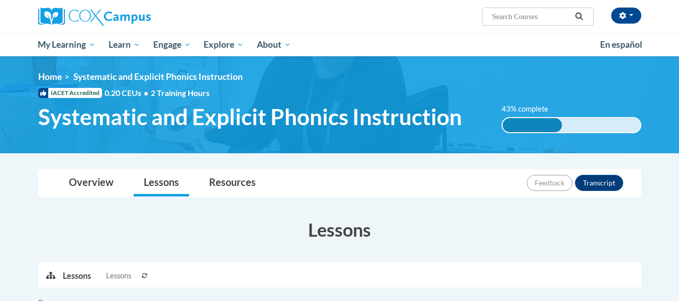 This screenshot has width=679, height=301. I want to click on div: Main menu, so click(340, 45).